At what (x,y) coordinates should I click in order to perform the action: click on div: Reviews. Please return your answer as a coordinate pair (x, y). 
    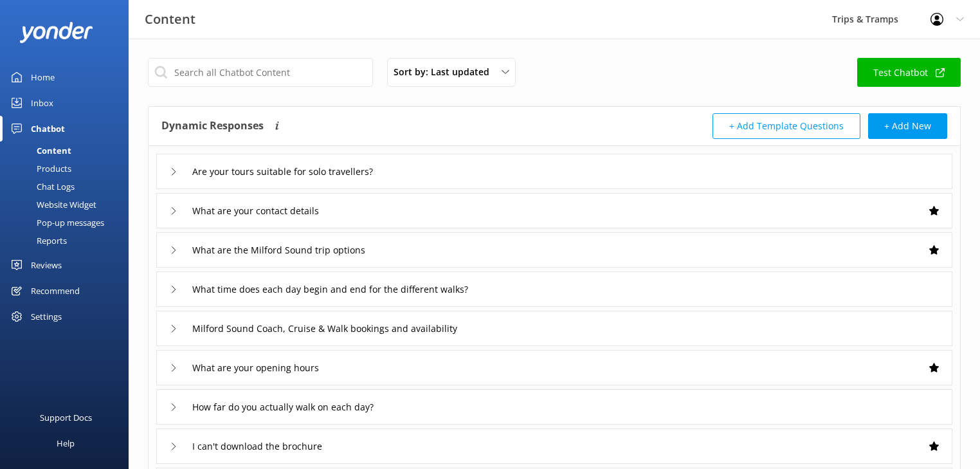
    Looking at the image, I should click on (46, 265).